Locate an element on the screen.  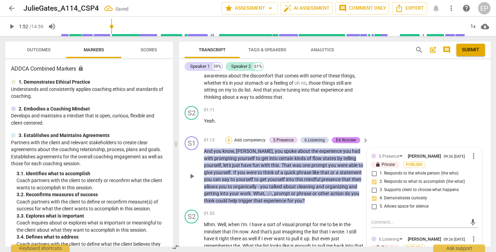
div: Saved is located at coordinates (122, 9).